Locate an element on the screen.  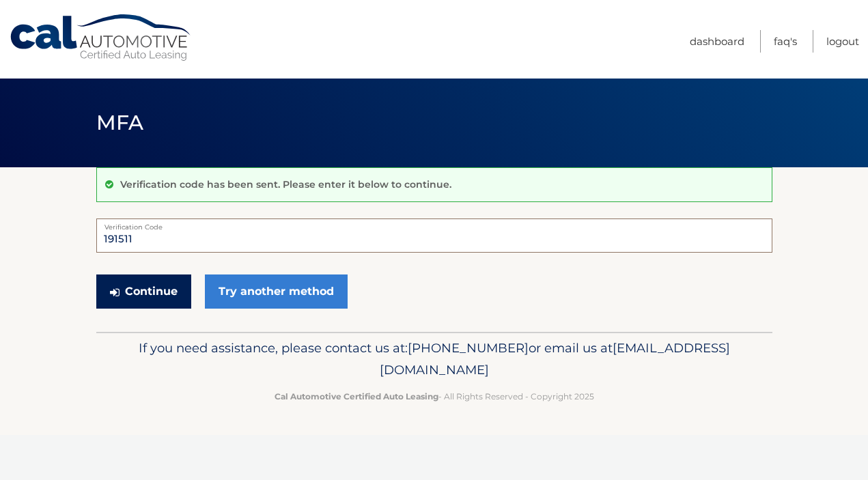
input: Verification Code is located at coordinates (434, 235).